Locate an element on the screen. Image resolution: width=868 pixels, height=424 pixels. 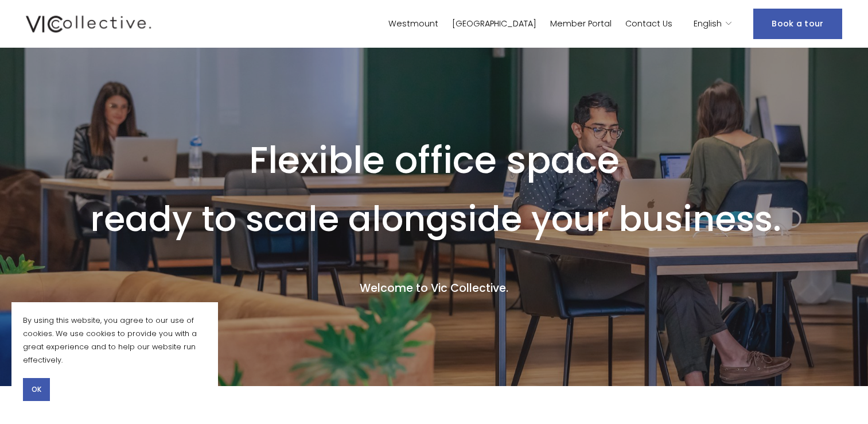
a: Member Portal is located at coordinates (580, 24).